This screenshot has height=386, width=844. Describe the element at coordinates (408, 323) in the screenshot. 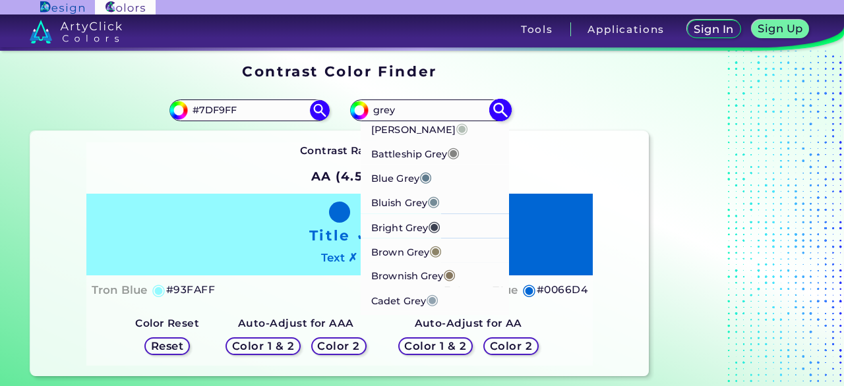

I see `p: Carbon Grey` at that location.